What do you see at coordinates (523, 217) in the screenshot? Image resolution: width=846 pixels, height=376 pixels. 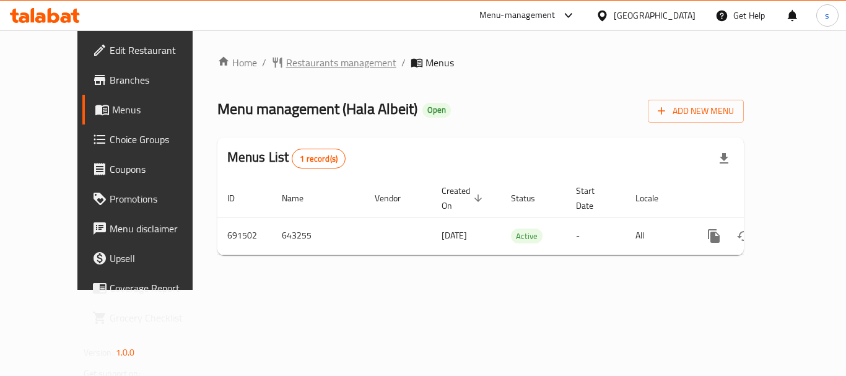 I see `table: enhanced table` at bounding box center [523, 217].